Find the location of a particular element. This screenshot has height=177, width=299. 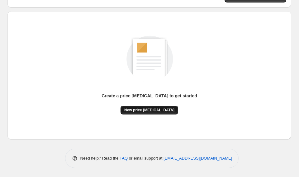

span: or email support at is located at coordinates (146, 158).